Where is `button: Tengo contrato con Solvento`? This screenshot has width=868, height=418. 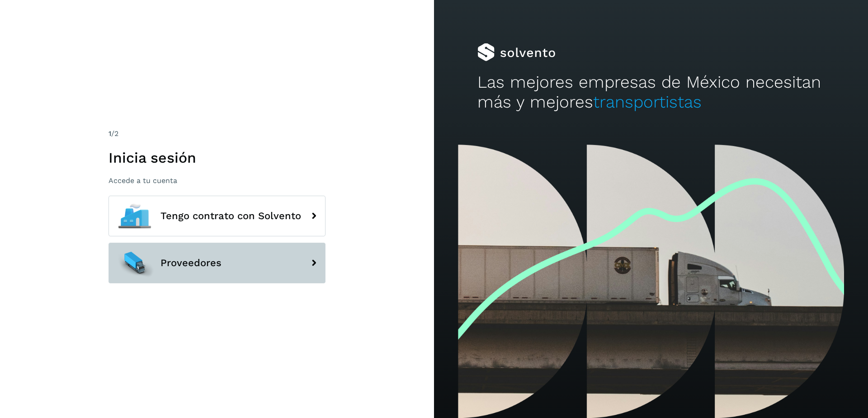 button: Tengo contrato con Solvento is located at coordinates (217, 216).